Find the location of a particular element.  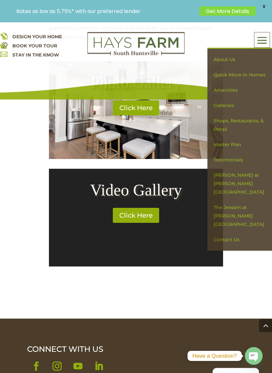

a: hays farm homes huntsville development is located at coordinates (136, 54).